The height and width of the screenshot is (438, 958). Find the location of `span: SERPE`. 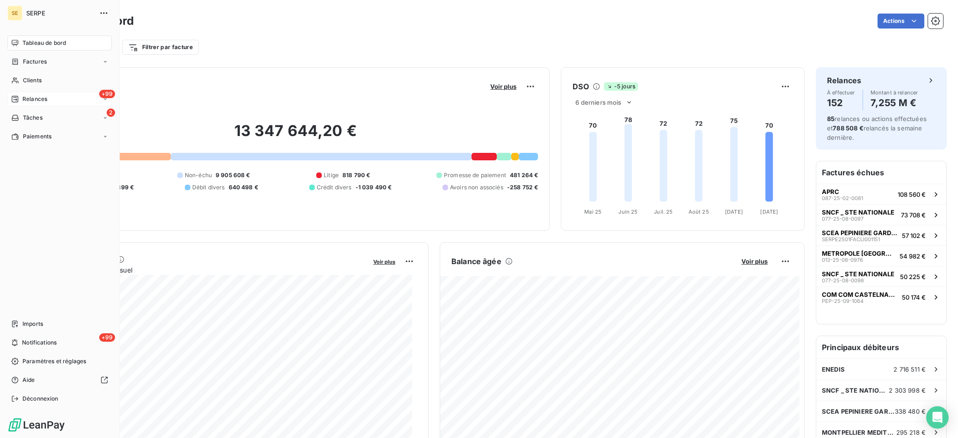

span: SERPE is located at coordinates (60, 13).